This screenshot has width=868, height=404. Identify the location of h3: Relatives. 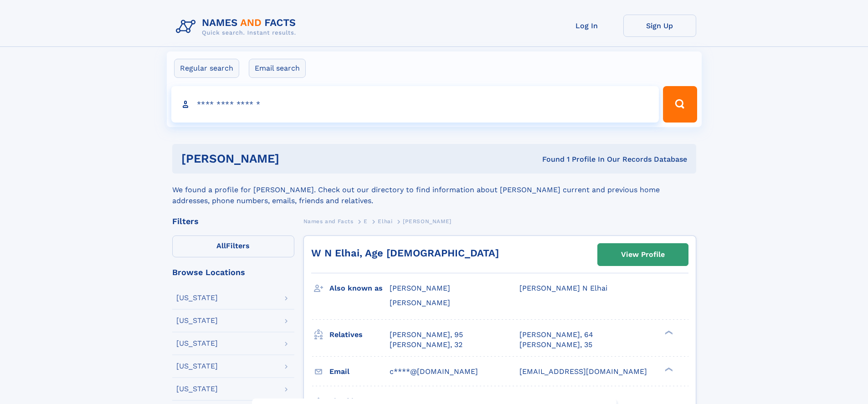
(359, 335).